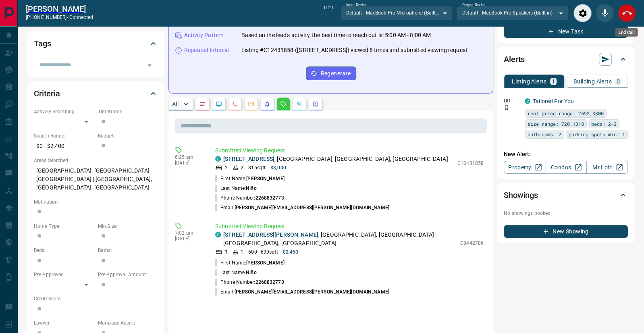 This screenshot has height=333, width=644. I want to click on svg: Lead Browsing Activity, so click(219, 104).